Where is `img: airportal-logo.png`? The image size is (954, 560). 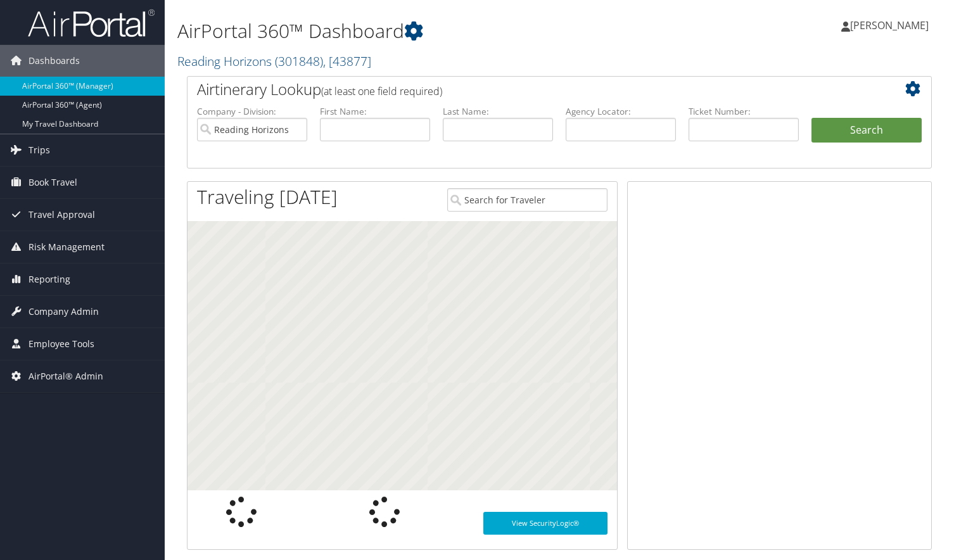
img: airportal-logo.png is located at coordinates (91, 23).